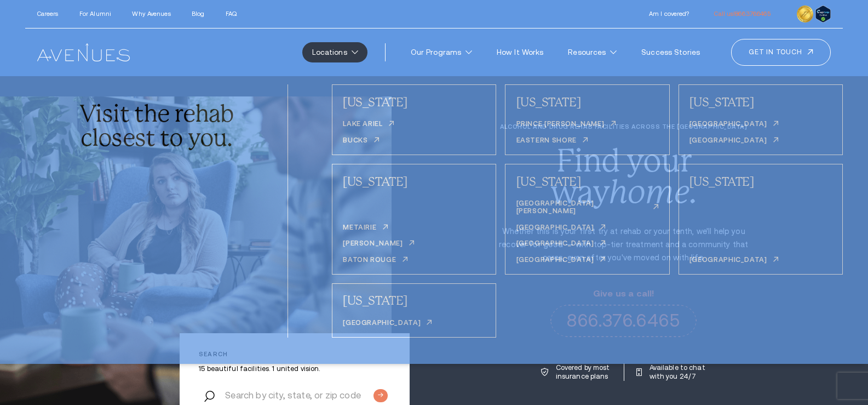 This screenshot has width=868, height=405. What do you see at coordinates (585, 372) in the screenshot?
I see `p: Covered by most insurance plans` at bounding box center [585, 372].